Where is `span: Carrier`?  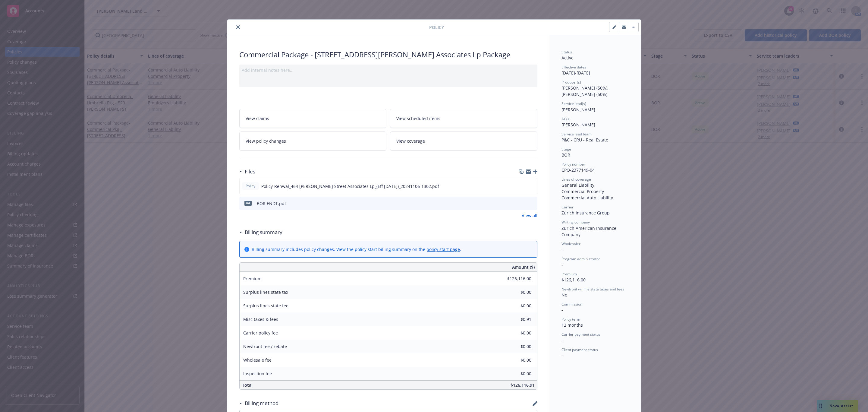 span: Carrier is located at coordinates (568, 207).